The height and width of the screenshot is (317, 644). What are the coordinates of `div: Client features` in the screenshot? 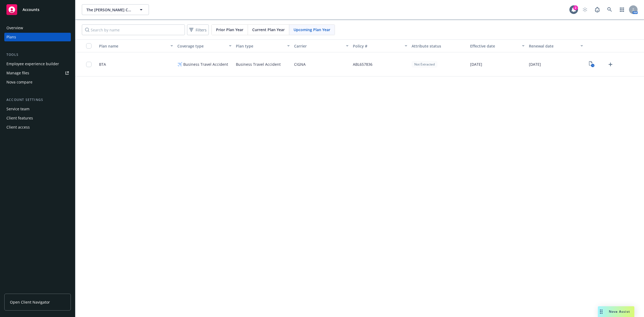 It's located at (20, 118).